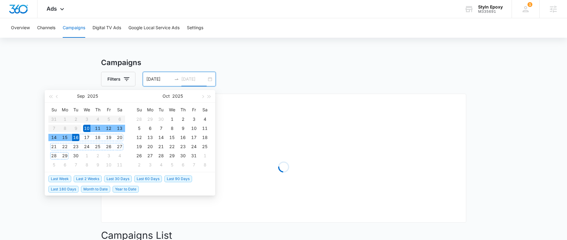 The height and width of the screenshot is (240, 567). What do you see at coordinates (194, 156) in the screenshot?
I see `div: 31` at bounding box center [194, 156].